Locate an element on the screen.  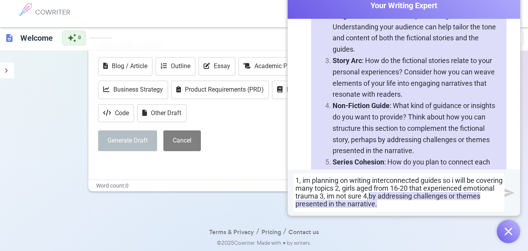
button: Academic Paper is located at coordinates (271, 66).